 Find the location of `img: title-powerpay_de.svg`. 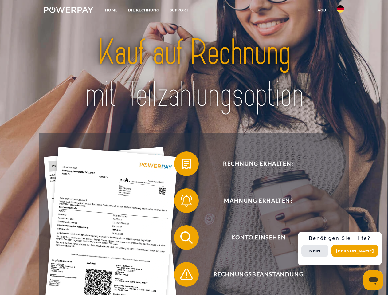

img: title-powerpay_de.svg is located at coordinates (194, 73).